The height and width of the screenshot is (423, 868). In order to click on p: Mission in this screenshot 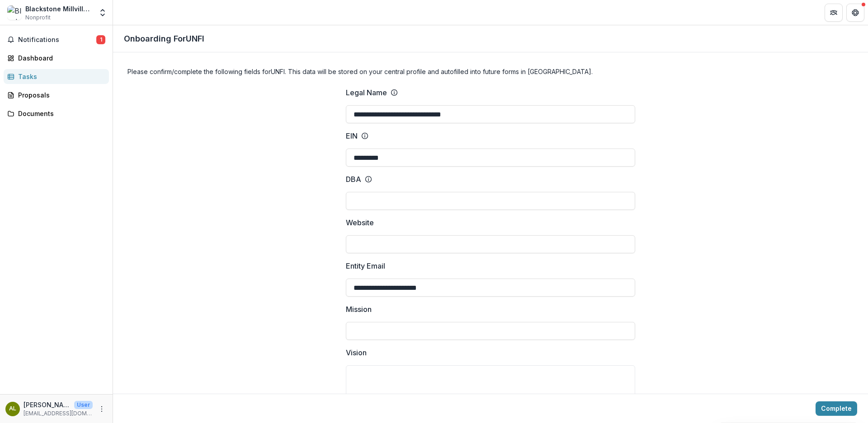, I will do `click(359, 309)`.